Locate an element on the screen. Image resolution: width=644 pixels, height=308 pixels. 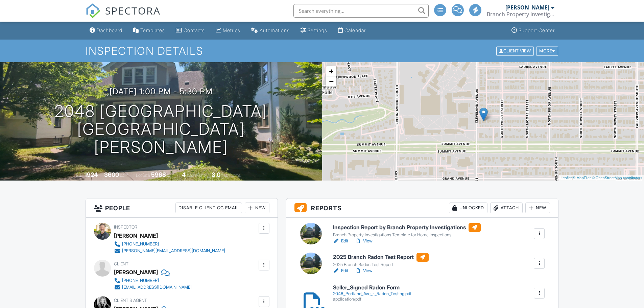
div: Metrics is located at coordinates (232, 30).